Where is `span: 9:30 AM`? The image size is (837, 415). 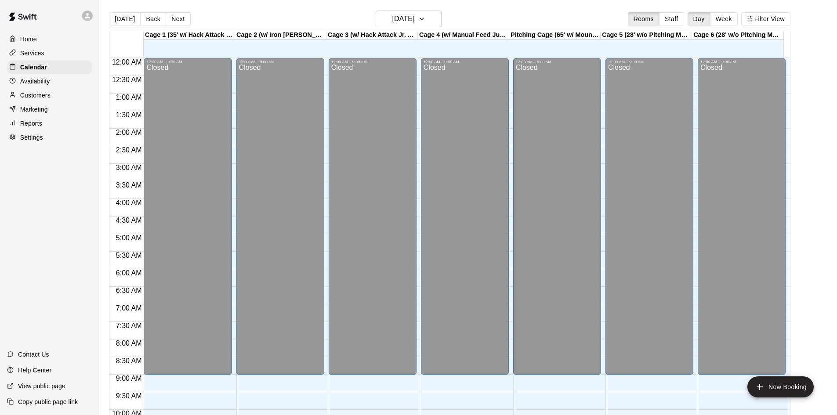
span: 9:30 AM is located at coordinates (129, 396).